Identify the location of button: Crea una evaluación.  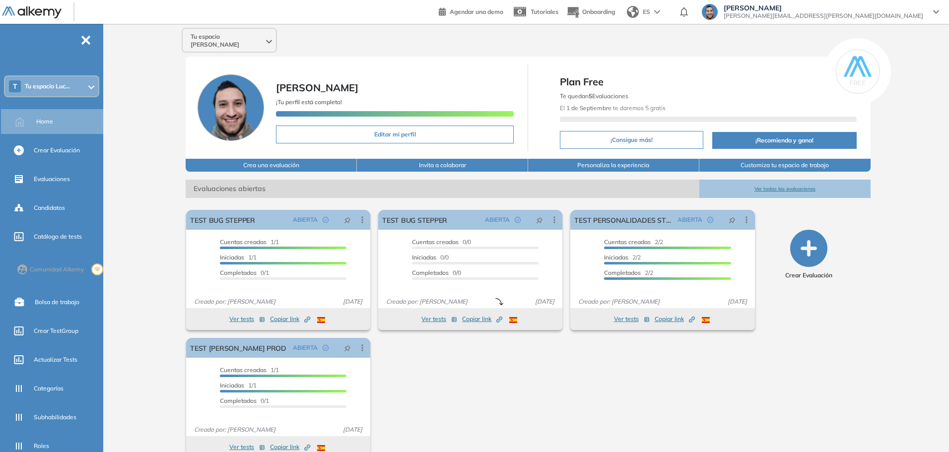
(271, 165).